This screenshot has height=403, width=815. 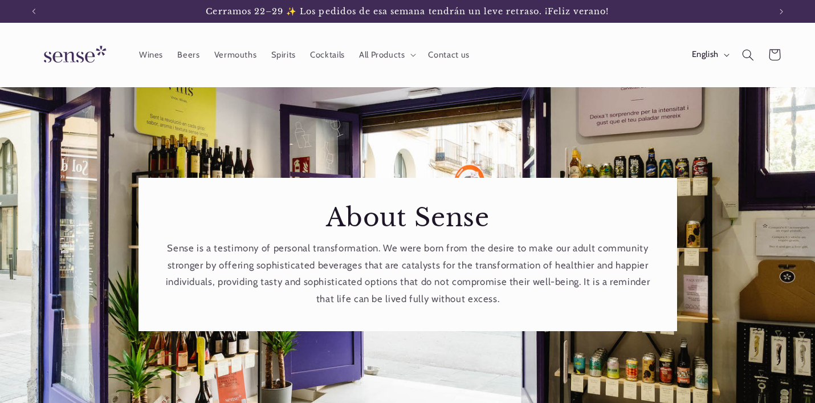 What do you see at coordinates (407, 218) in the screenshot?
I see `h2: About Sense` at bounding box center [407, 218].